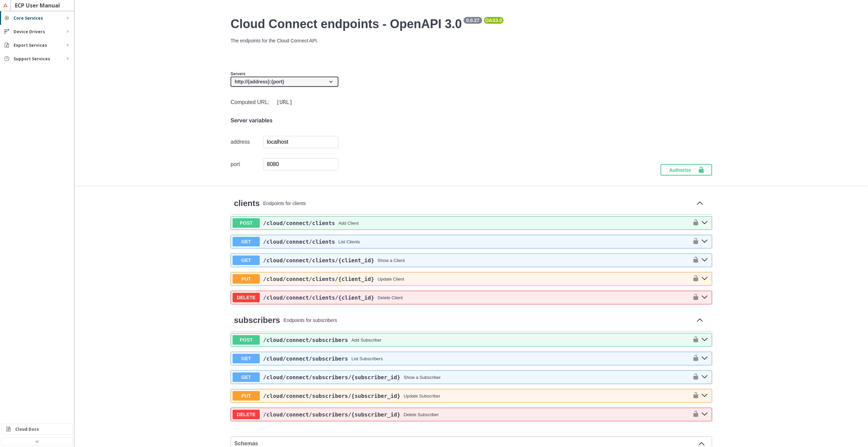 The image size is (868, 447). What do you see at coordinates (493, 21) in the screenshot?
I see `pre: OAS 3.0` at bounding box center [493, 21].